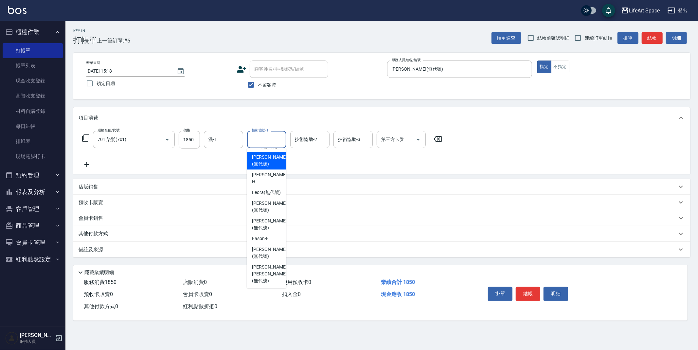 The height and width of the screenshot is (350, 698). What do you see at coordinates (100, 282) in the screenshot?
I see `span: 服務消費 1850` at bounding box center [100, 282].